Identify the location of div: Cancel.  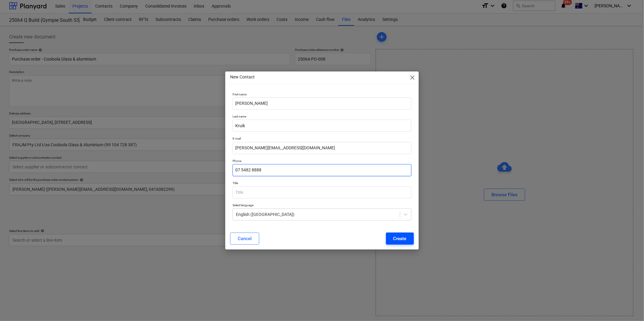
(245, 239).